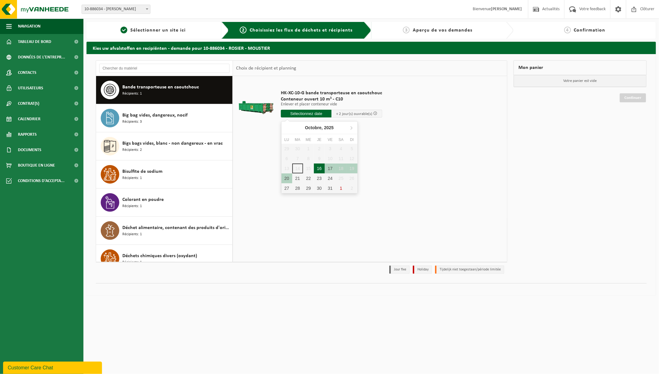 This screenshot has height=374, width=659. What do you see at coordinates (35, 42) in the screenshot?
I see `span: Tableau de bord` at bounding box center [35, 42].